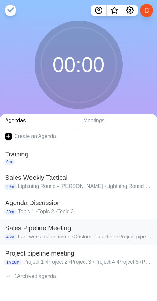 The width and height of the screenshot is (157, 301). What do you see at coordinates (87, 262) in the screenshot?
I see `p: Project 1 Project 2 Project 3 Project 4 Project 5 Project 6 Project 7 Project 8 Project 9 Project...` at bounding box center [87, 262].